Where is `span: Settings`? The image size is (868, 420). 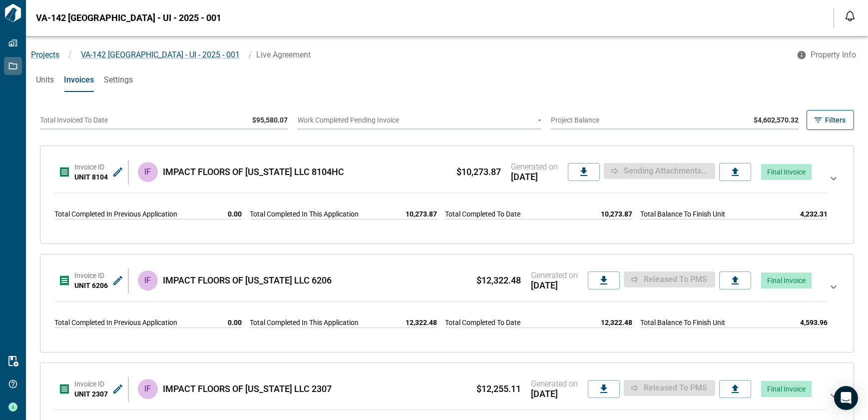 span: Settings is located at coordinates (118, 80).